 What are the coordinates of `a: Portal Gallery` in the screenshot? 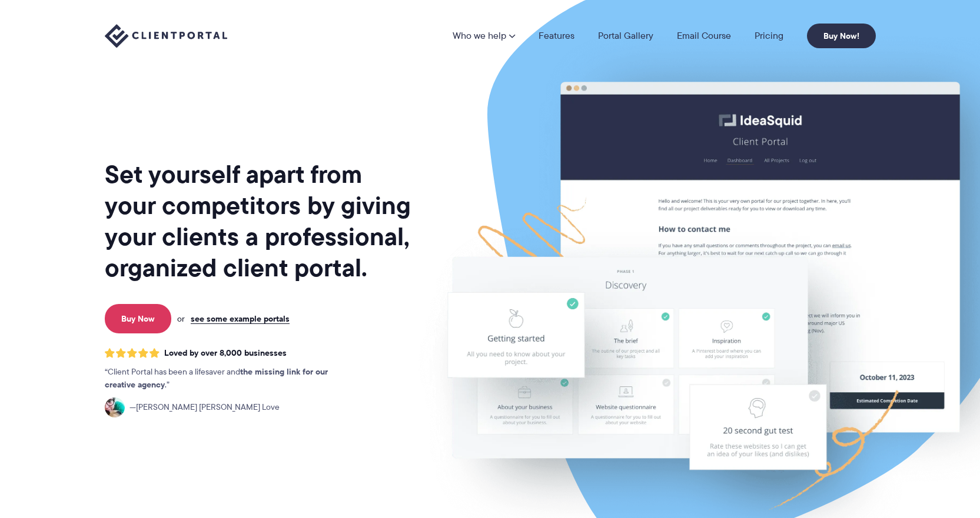 It's located at (625, 36).